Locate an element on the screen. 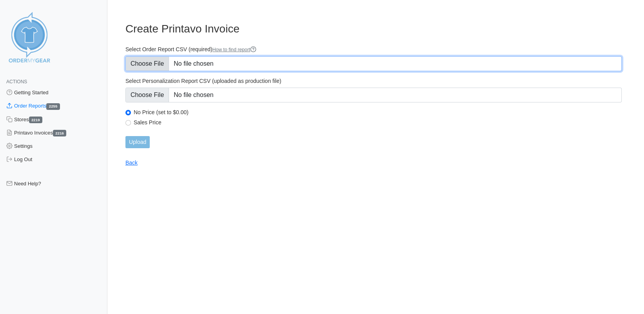 The image size is (644, 314). a: Back is located at coordinates (131, 163).